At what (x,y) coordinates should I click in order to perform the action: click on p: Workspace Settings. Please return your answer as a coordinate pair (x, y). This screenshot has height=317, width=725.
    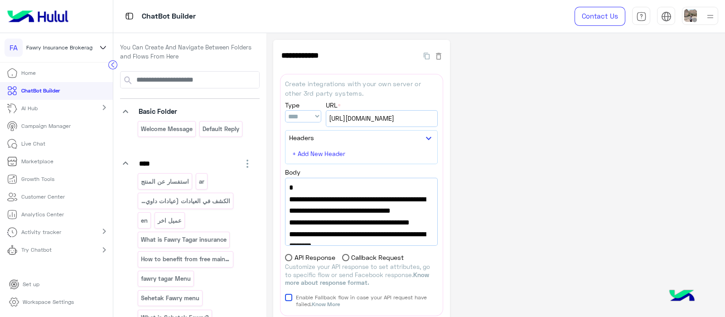
    Looking at the image, I should click on (48, 302).